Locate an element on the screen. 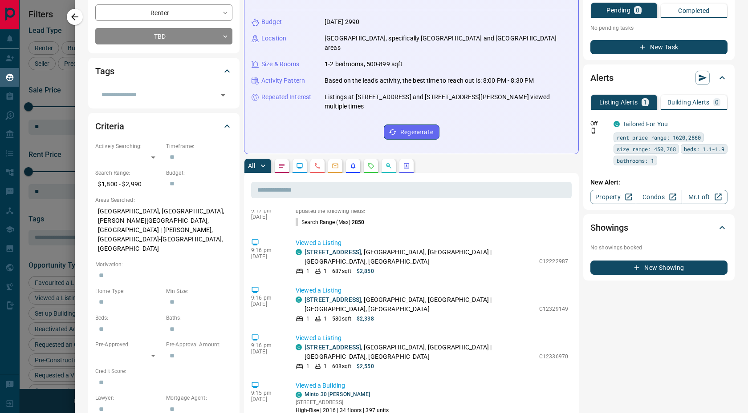 The width and height of the screenshot is (748, 413). p: Min Size: is located at coordinates (199, 291).